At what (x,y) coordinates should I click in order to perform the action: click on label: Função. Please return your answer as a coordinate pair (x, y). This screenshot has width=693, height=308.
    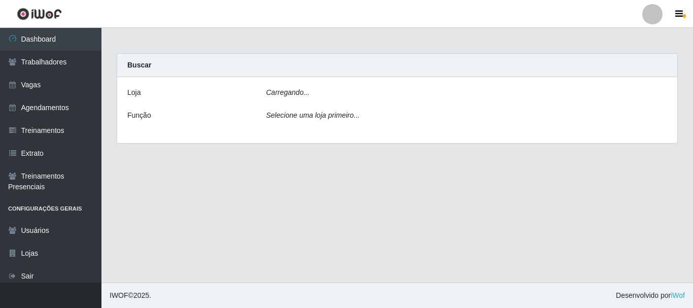
    Looking at the image, I should click on (139, 115).